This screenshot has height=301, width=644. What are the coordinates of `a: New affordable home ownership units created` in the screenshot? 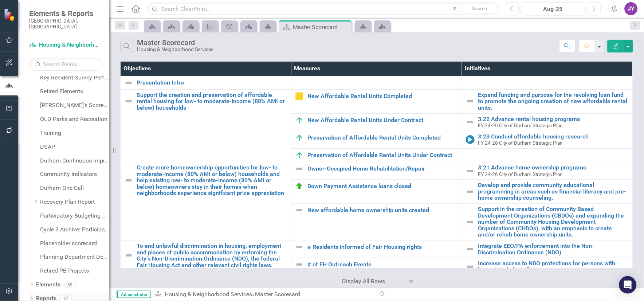 It's located at (383, 210).